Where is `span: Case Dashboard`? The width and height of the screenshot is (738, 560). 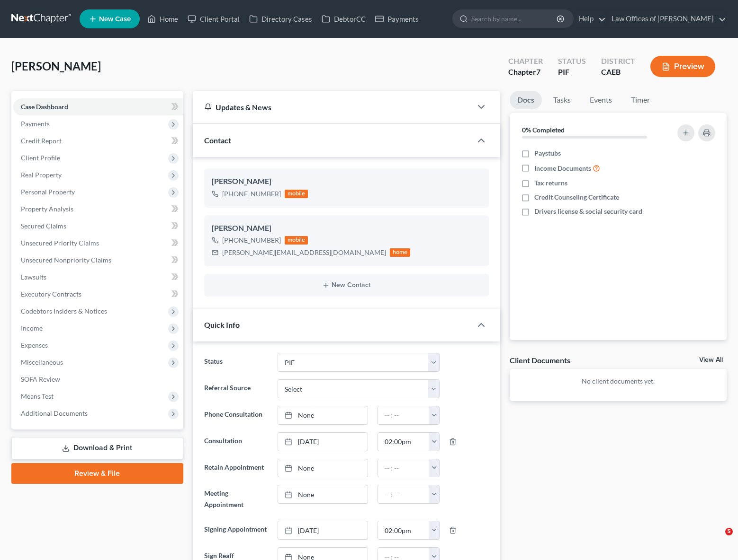
span: Case Dashboard is located at coordinates (44, 107).